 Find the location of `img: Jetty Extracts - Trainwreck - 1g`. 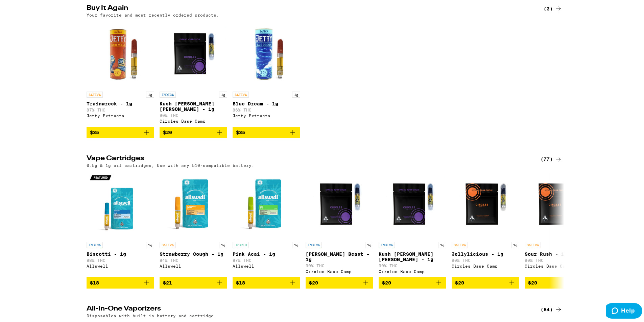

img: Jetty Extracts - Trainwreck - 1g is located at coordinates (120, 53).